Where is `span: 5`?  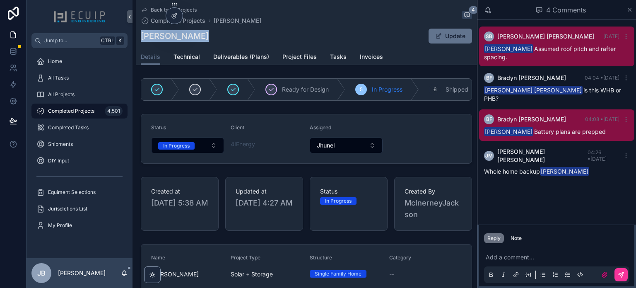
span: 5 is located at coordinates (361, 89).